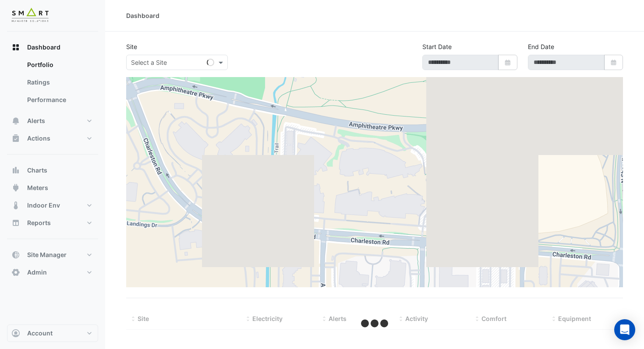 Image resolution: width=644 pixels, height=349 pixels. I want to click on app-icon: Actions, so click(16, 138).